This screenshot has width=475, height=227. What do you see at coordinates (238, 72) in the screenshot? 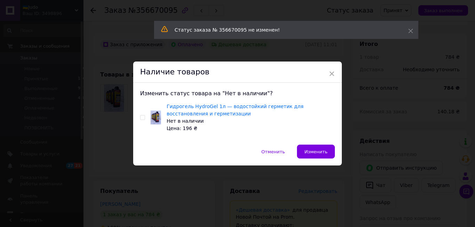
I see `div: Наличие товаров` at bounding box center [238, 72].